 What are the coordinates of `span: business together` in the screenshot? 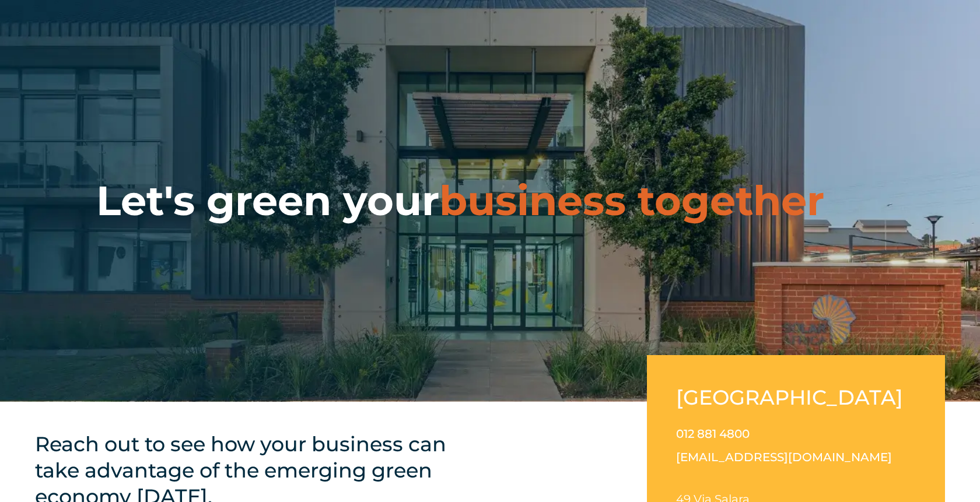 It's located at (631, 200).